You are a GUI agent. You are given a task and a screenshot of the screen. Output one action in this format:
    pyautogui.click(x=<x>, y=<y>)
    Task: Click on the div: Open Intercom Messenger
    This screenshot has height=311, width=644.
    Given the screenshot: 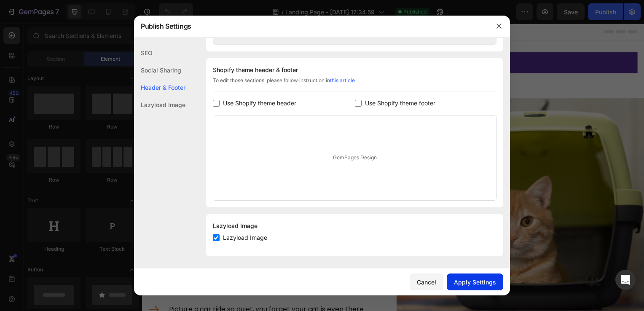 What is the action you would take?
    pyautogui.click(x=625, y=280)
    